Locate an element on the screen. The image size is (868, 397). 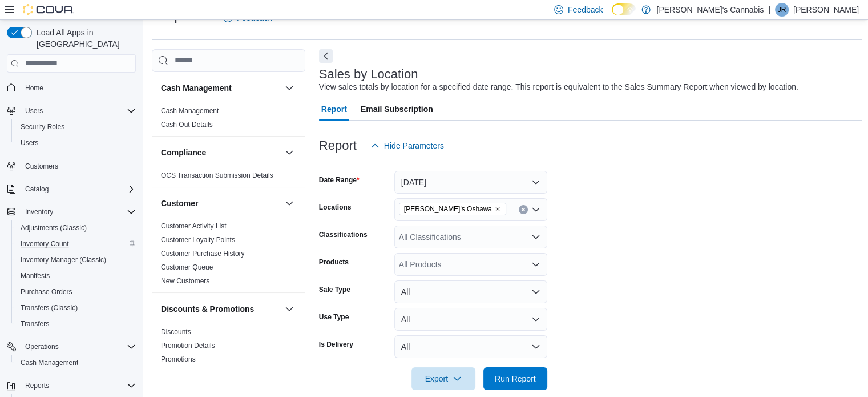
button: Security Roles is located at coordinates (76, 127).